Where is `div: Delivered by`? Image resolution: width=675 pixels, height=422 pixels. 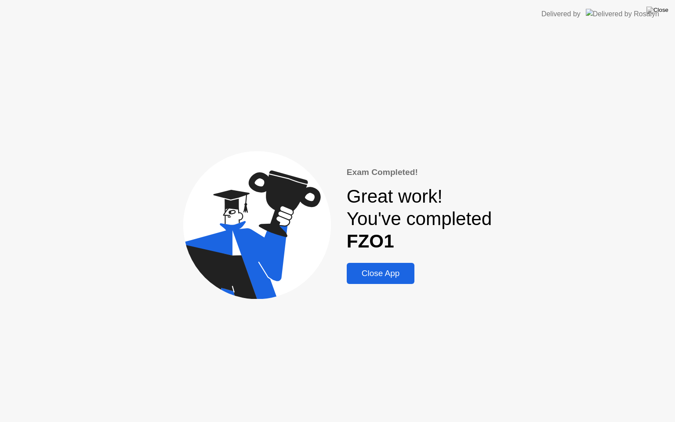
div: Delivered by is located at coordinates (561, 14).